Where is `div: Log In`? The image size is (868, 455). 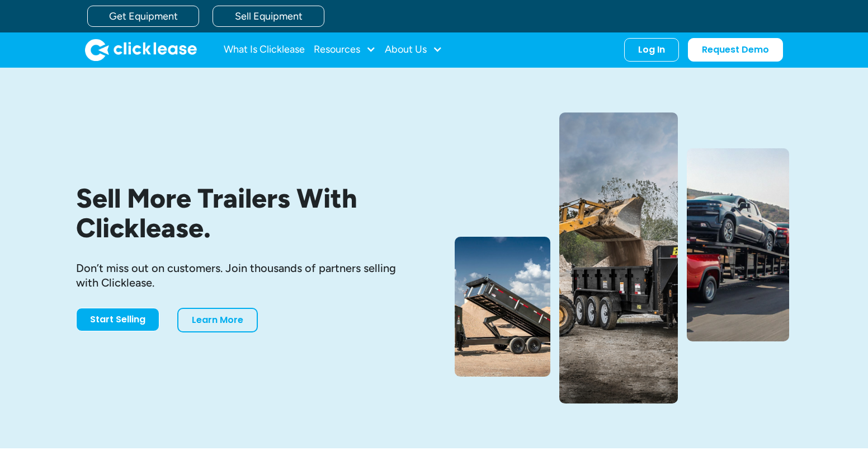 div: Log In is located at coordinates (652, 50).